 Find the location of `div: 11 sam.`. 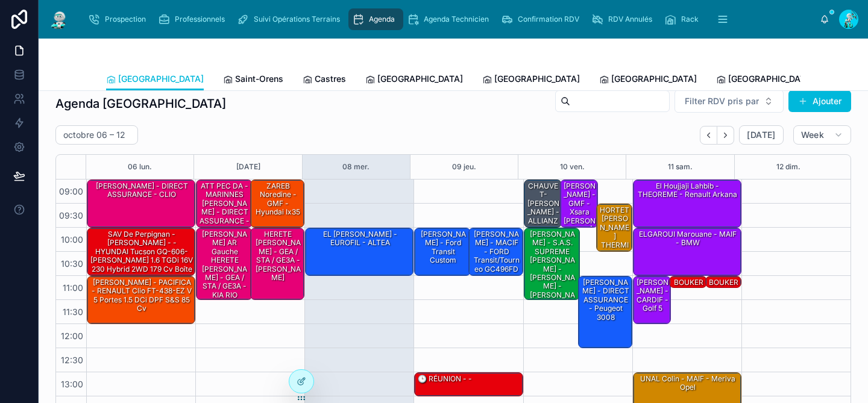

div: 11 sam. is located at coordinates (680, 167).